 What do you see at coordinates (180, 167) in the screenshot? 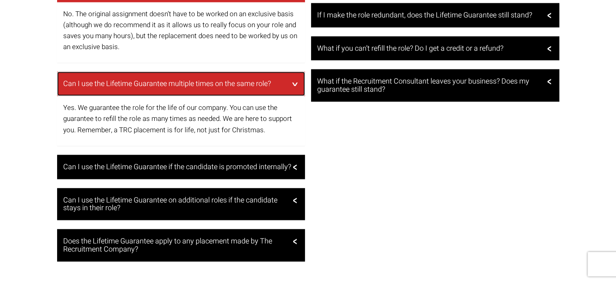
I see `h3: Can I use the Lifetime Guarantee if the candidate is promoted internally?` at bounding box center [180, 167].